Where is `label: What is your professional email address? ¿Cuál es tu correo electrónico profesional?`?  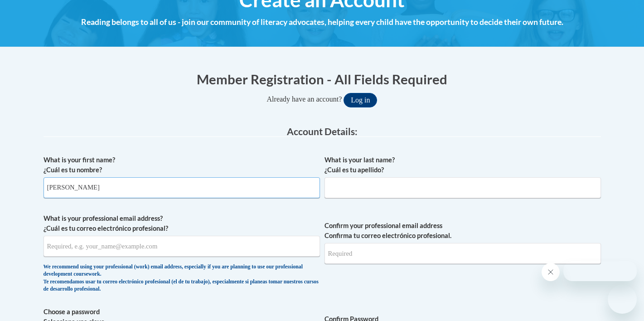
label: What is your professional email address? ¿Cuál es tu correo electrónico profesional? is located at coordinates (181, 223).